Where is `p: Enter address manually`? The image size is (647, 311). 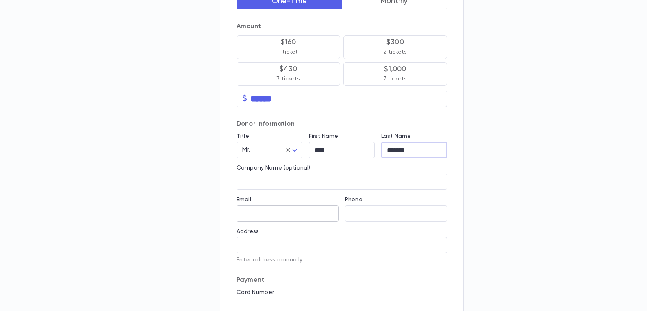 p: Enter address manually is located at coordinates (342, 260).